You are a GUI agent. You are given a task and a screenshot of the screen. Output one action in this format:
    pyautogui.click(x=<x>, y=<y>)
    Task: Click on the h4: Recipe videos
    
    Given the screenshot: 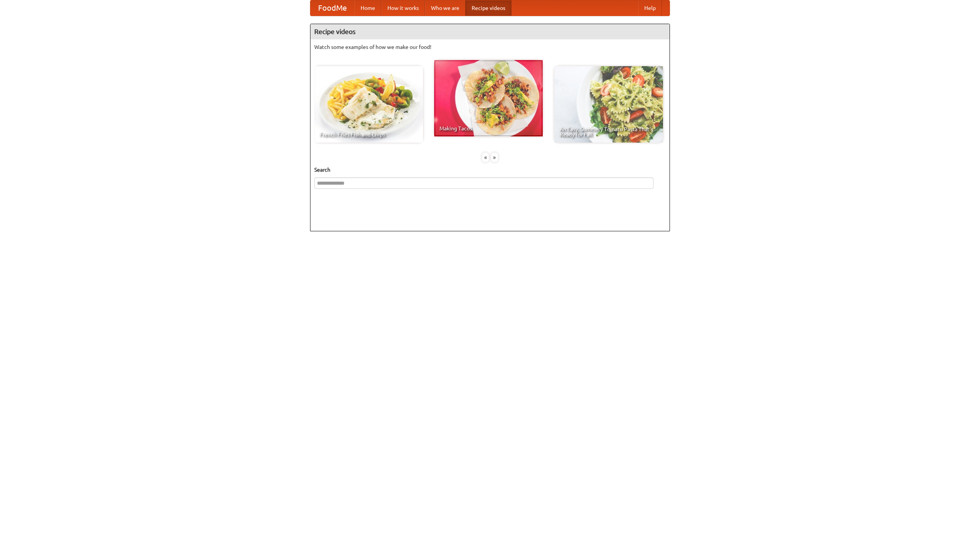 What is the action you would take?
    pyautogui.click(x=490, y=32)
    